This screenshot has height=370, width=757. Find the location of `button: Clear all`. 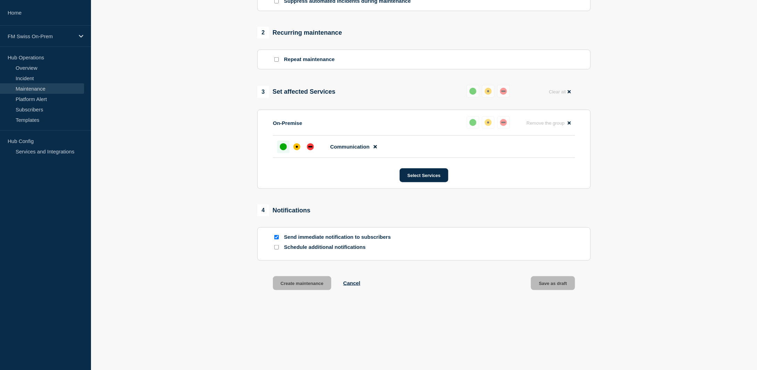

button: Clear all is located at coordinates (559, 92).